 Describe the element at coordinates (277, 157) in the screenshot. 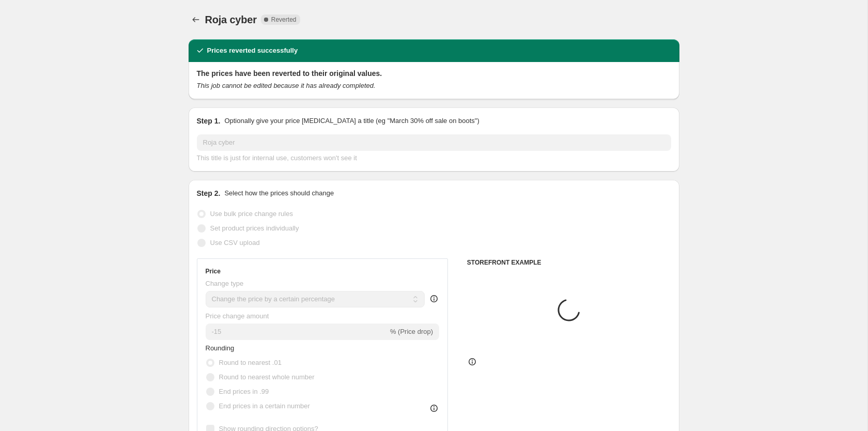

I see `span: This title is just for internal use, customers won't see it` at that location.